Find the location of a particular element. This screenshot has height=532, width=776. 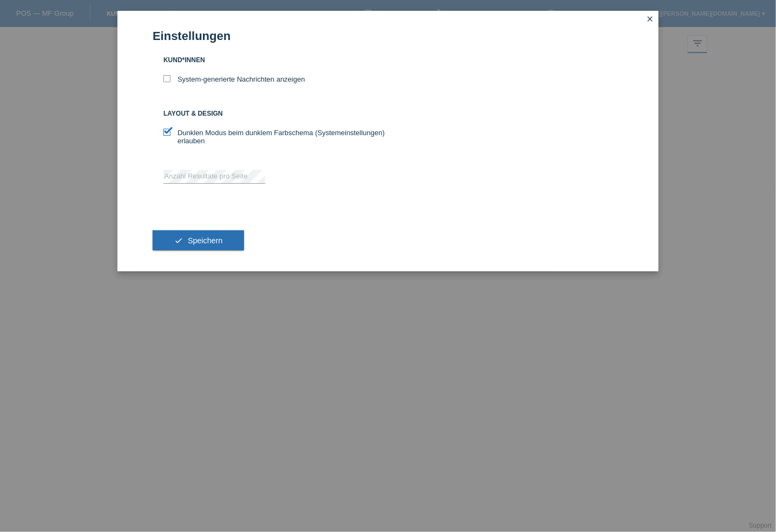

i: check is located at coordinates (178, 240).